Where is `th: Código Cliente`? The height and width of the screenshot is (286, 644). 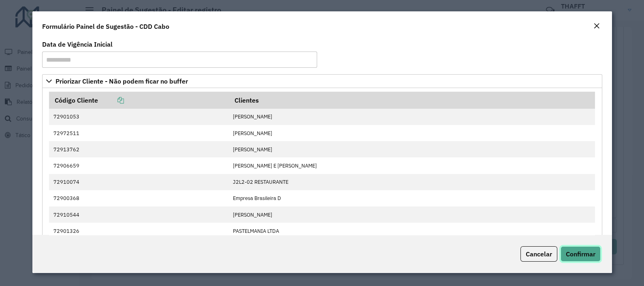 th: Código Cliente is located at coordinates (139, 100).